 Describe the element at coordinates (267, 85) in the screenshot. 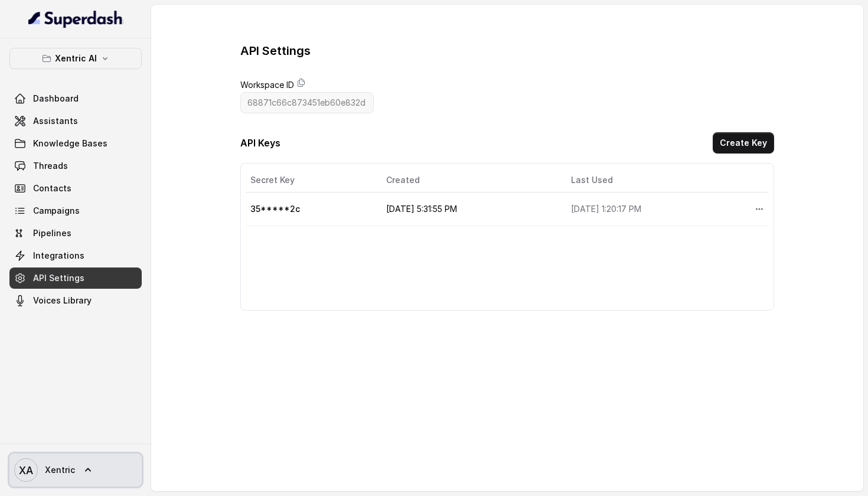

I see `label: Workspace ID` at that location.